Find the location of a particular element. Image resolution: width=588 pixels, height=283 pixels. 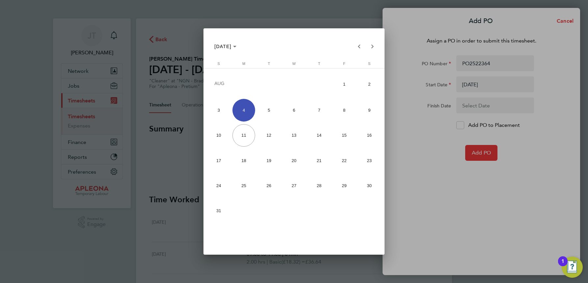

button: August 17, 2025 is located at coordinates (219, 160).